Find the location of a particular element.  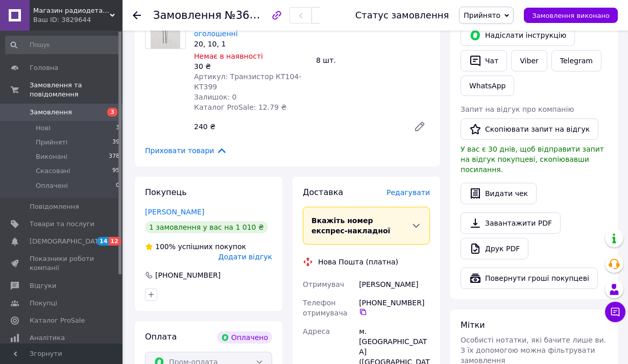

span: Оплачені is located at coordinates (52, 186).